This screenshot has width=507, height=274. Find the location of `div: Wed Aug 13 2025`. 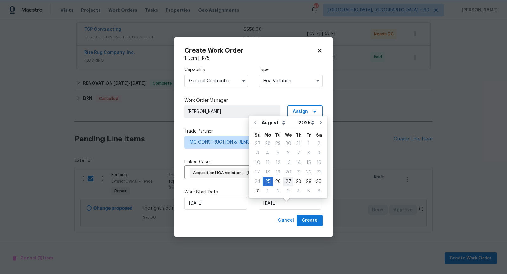

div: Wed Aug 13 2025 is located at coordinates (288, 163).